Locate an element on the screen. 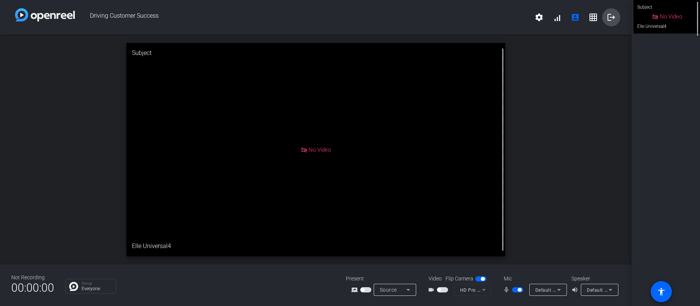 Image resolution: width=700 pixels, height=306 pixels. mat-icon: screen_share_outline is located at coordinates (356, 289).